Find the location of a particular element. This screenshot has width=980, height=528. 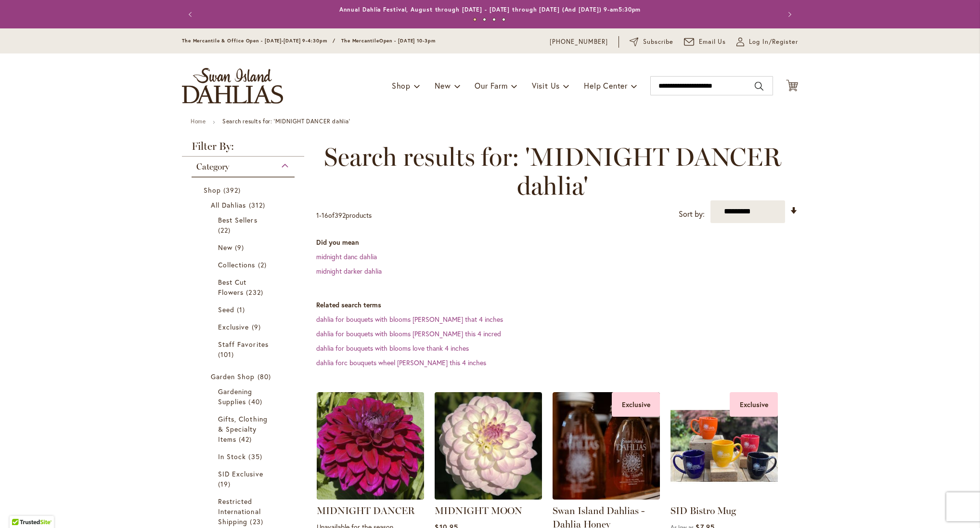

span: Our Farm is located at coordinates (491, 85).